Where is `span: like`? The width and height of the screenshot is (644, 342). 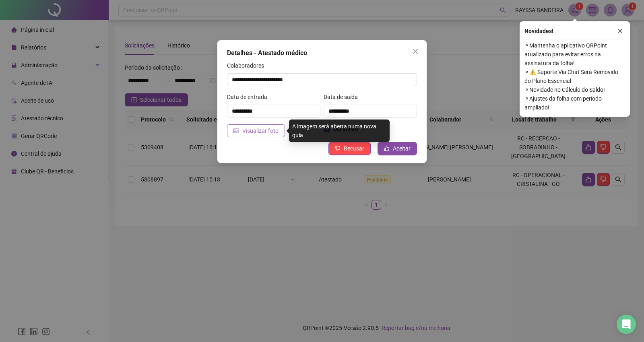
span: like is located at coordinates (387, 148).